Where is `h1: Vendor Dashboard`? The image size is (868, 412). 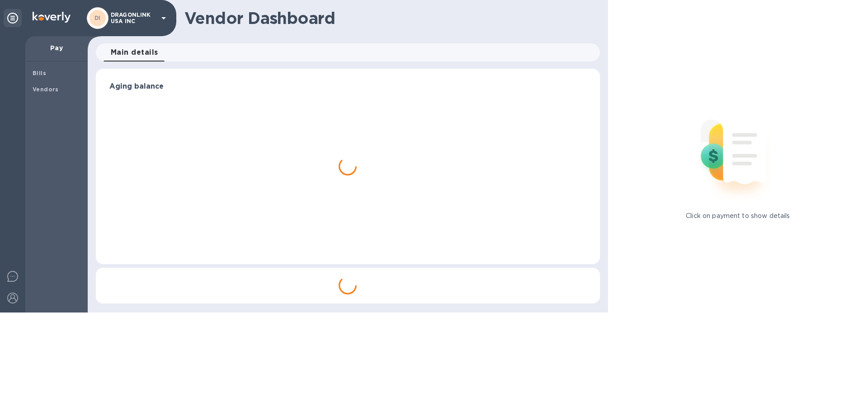
h1: Vendor Dashboard is located at coordinates (389, 18).